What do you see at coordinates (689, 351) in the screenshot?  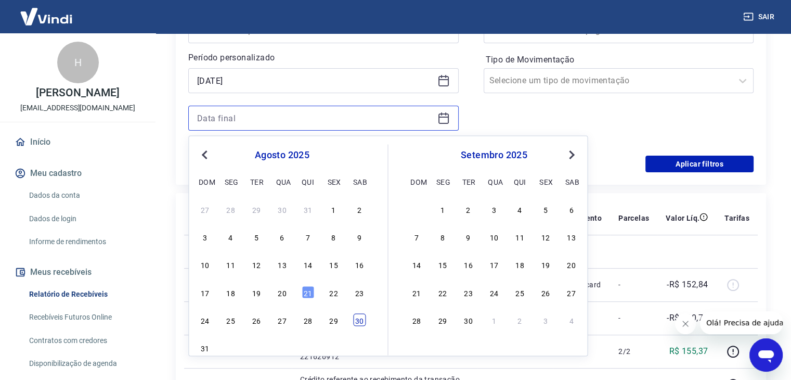 I see `p: R$ 155,37` at bounding box center [689, 351].